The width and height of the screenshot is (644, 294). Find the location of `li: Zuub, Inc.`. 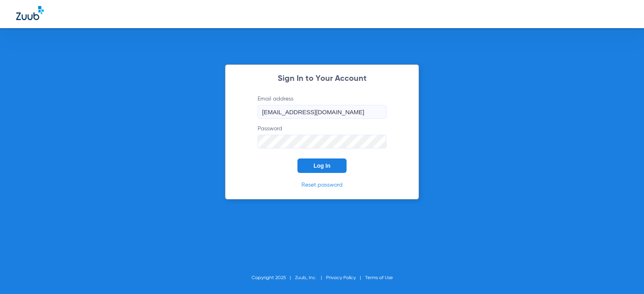

li: Zuub, Inc. is located at coordinates (310, 278).